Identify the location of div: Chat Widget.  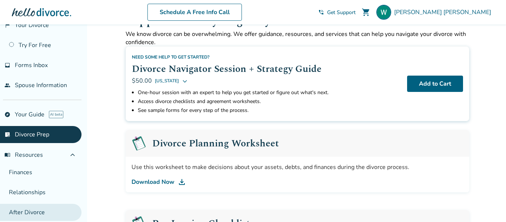
(488, 204).